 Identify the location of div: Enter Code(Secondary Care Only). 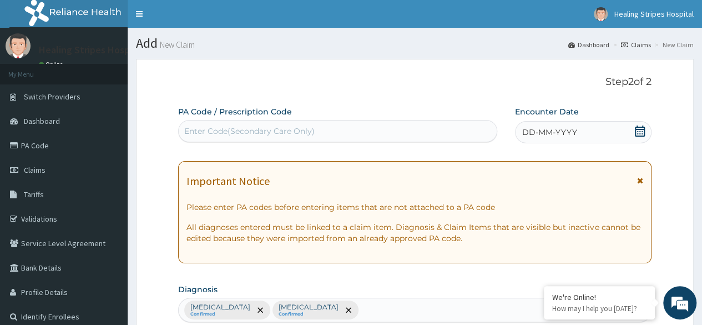
(249, 131).